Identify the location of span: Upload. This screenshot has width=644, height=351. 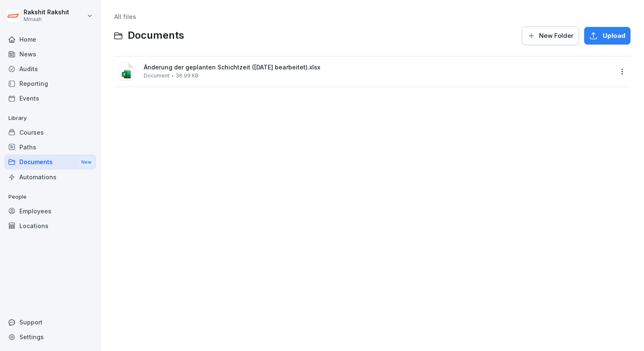
(614, 36).